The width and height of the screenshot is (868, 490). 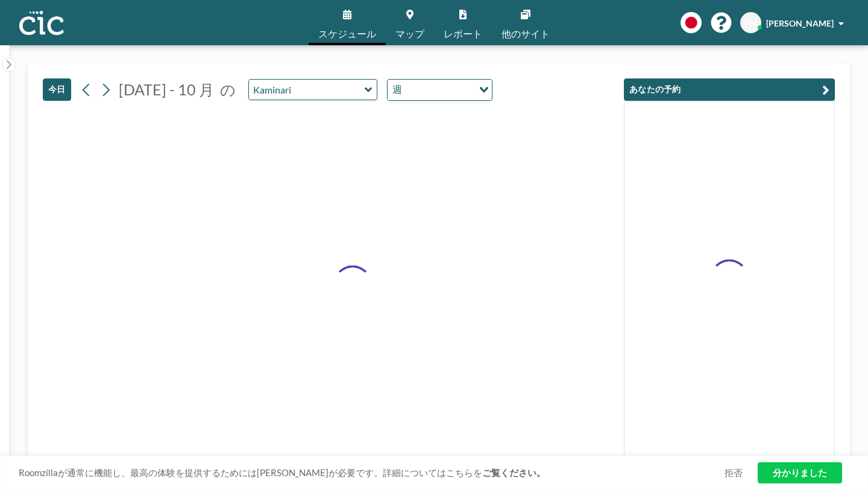 What do you see at coordinates (734, 472) in the screenshot?
I see `a: 拒否` at bounding box center [734, 472].